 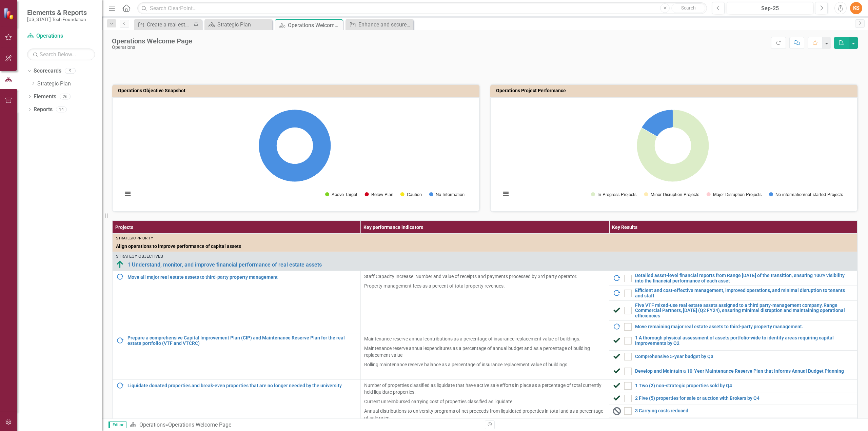 I want to click on span: Editor, so click(x=118, y=425).